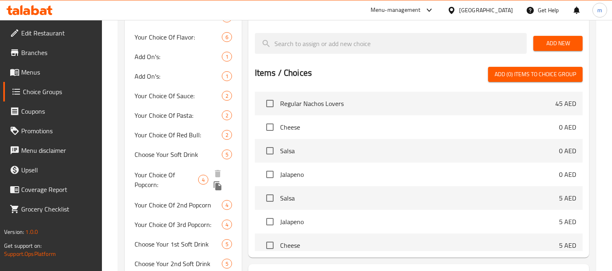 The height and width of the screenshot is (271, 612). Describe the element at coordinates (178, 115) in the screenshot. I see `span: Your Choice Of Pasta:` at that location.